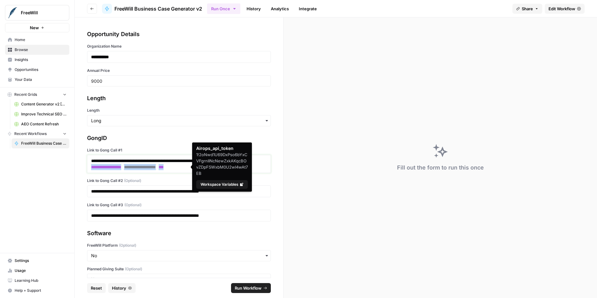 The width and height of the screenshot is (597, 298). I want to click on span: Improve Technical SEO for Page, so click(44, 114).